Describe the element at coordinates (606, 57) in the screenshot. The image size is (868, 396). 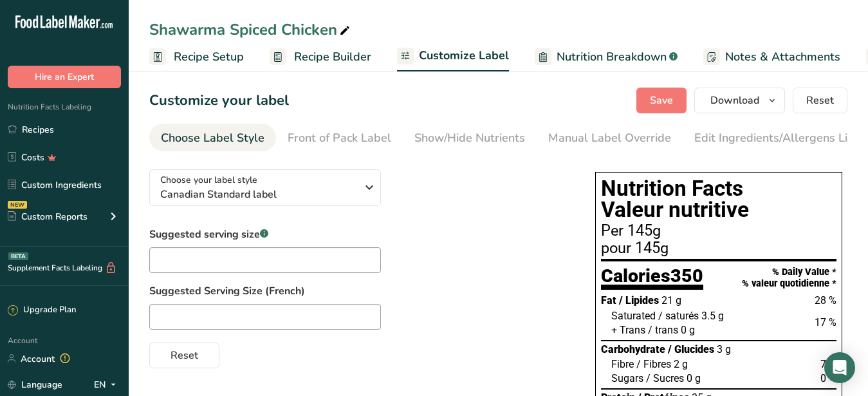
I see `a: Nutrition Breakdown` at that location.